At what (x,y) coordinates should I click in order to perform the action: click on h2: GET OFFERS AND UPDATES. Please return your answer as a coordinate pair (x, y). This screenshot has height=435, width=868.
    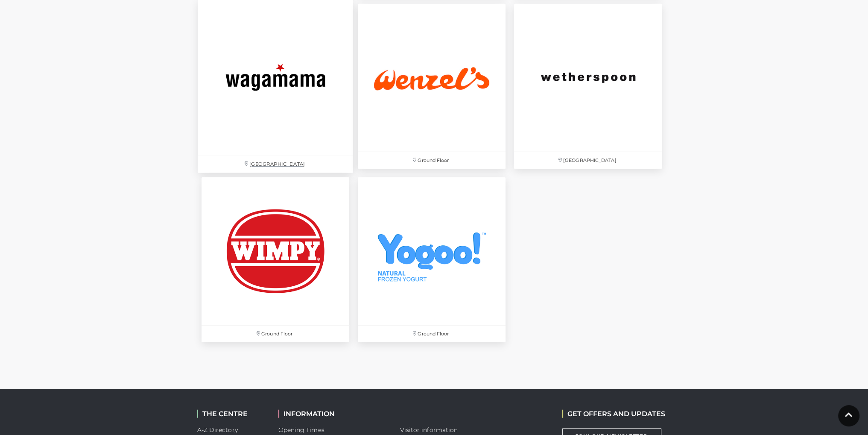
    Looking at the image, I should click on (614, 413).